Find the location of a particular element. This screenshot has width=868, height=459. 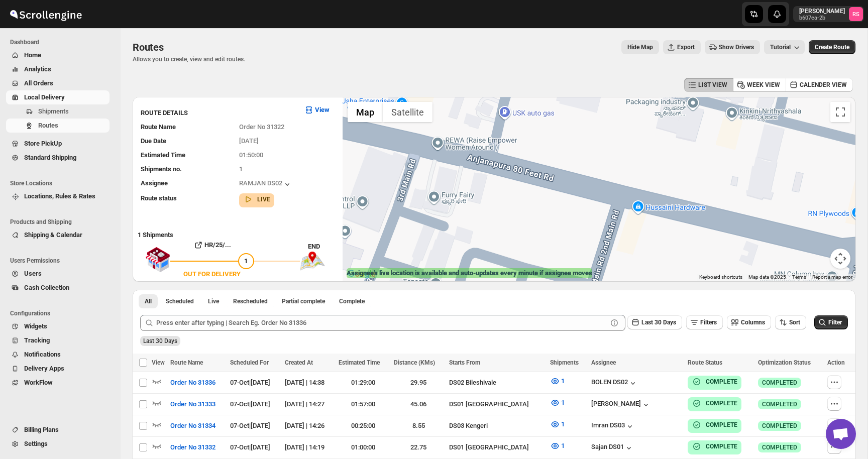

button: Users is located at coordinates (58, 274).